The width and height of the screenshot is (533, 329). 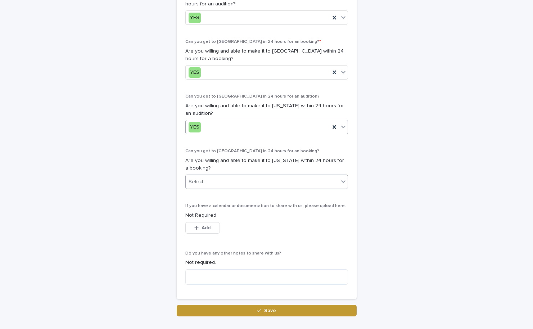 What do you see at coordinates (270, 311) in the screenshot?
I see `span: Save` at bounding box center [270, 311].